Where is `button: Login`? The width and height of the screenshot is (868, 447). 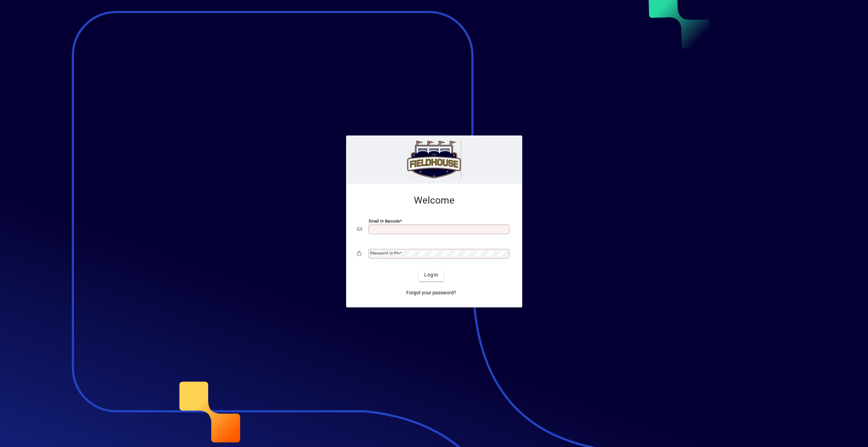 button: Login is located at coordinates (431, 275).